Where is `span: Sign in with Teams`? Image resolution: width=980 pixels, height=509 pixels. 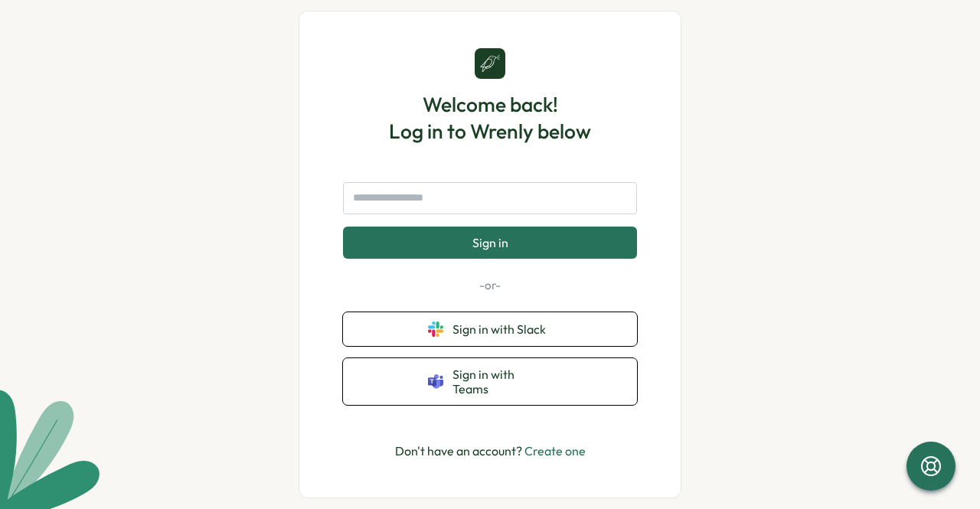
span: Sign in with Teams is located at coordinates (503, 381).